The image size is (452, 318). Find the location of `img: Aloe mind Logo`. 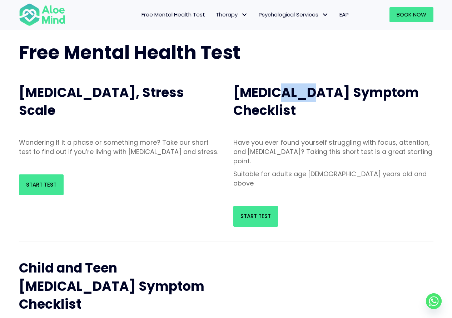

img: Aloe mind Logo is located at coordinates (42, 15).